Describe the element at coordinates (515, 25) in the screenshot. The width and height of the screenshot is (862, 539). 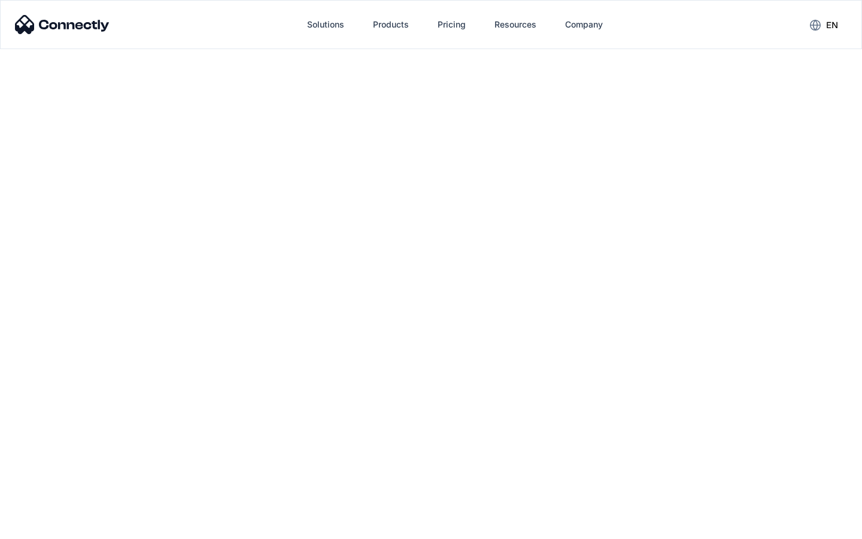
I see `div: Resources` at that location.